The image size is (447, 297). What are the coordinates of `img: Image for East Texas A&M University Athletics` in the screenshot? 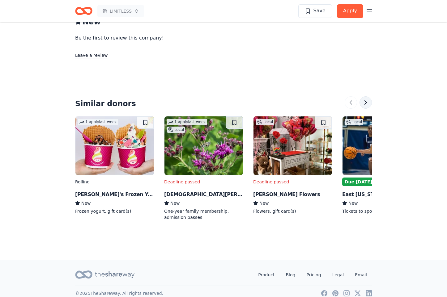 It's located at (382, 146).